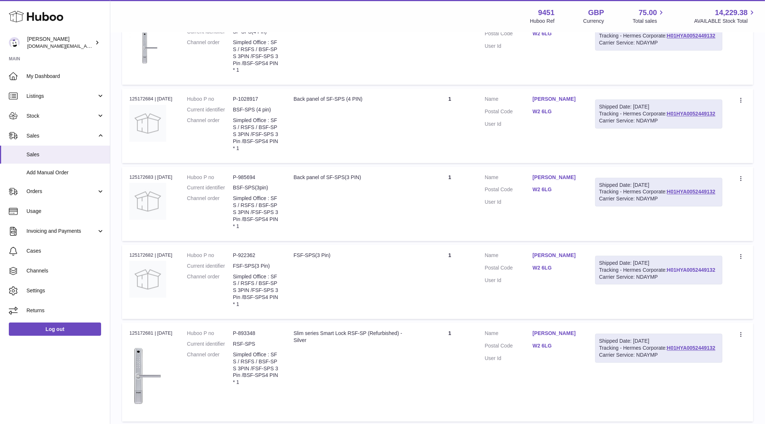 Image resolution: width=765 pixels, height=424 pixels. I want to click on span: Returns, so click(65, 310).